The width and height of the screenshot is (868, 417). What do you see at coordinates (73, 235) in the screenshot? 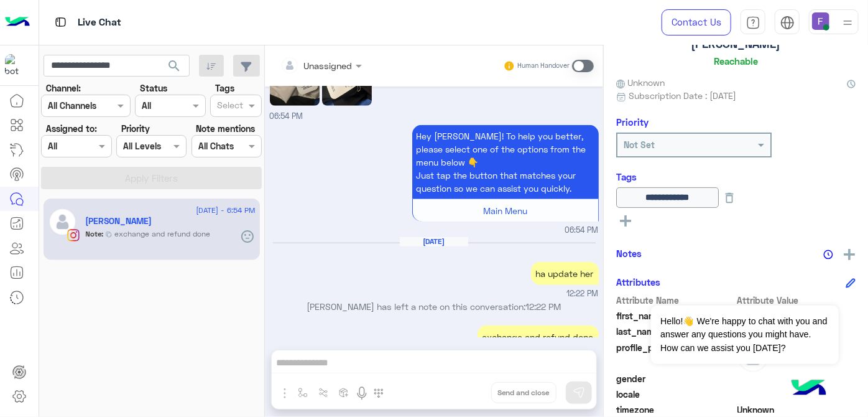
I see `img: Instagram` at bounding box center [73, 235].